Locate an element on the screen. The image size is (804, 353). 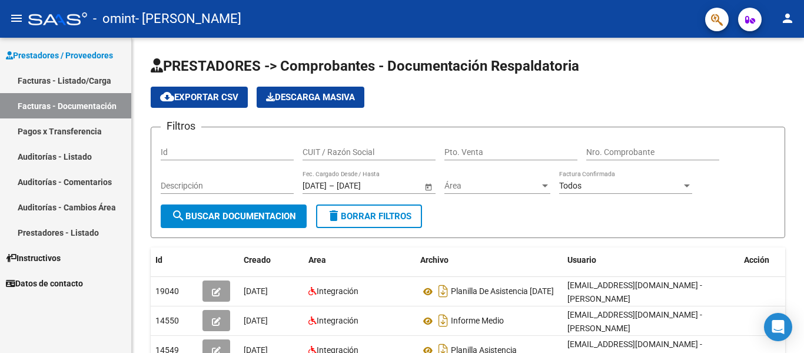
span: Archivo is located at coordinates (434, 260).